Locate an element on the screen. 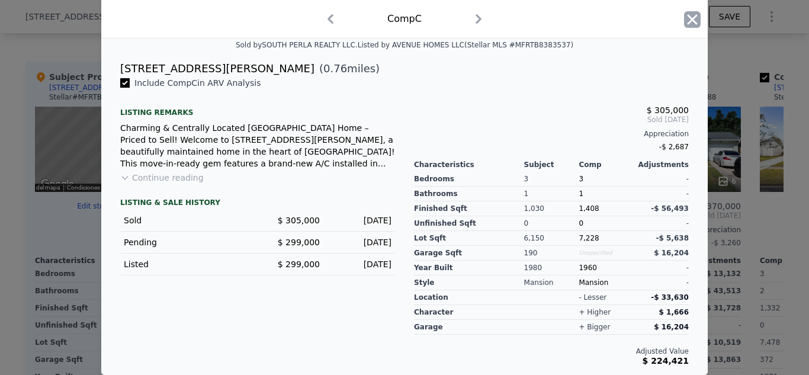 The height and width of the screenshot is (375, 809). div: + higher is located at coordinates (594, 312).